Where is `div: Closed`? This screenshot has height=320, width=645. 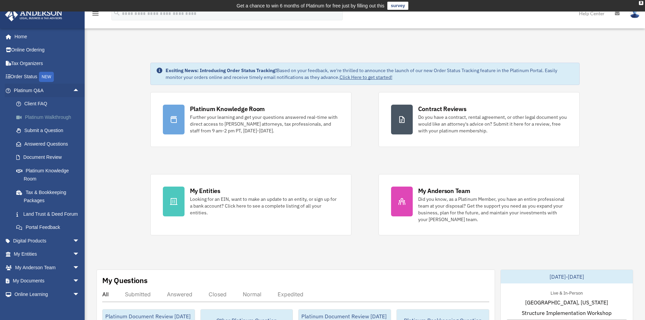 div: Closed is located at coordinates (217, 294).